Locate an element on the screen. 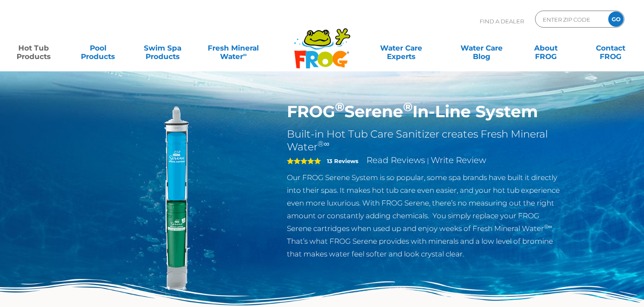 Image resolution: width=644 pixels, height=307 pixels. a: Fresh MineralWater∞ is located at coordinates (233, 48).